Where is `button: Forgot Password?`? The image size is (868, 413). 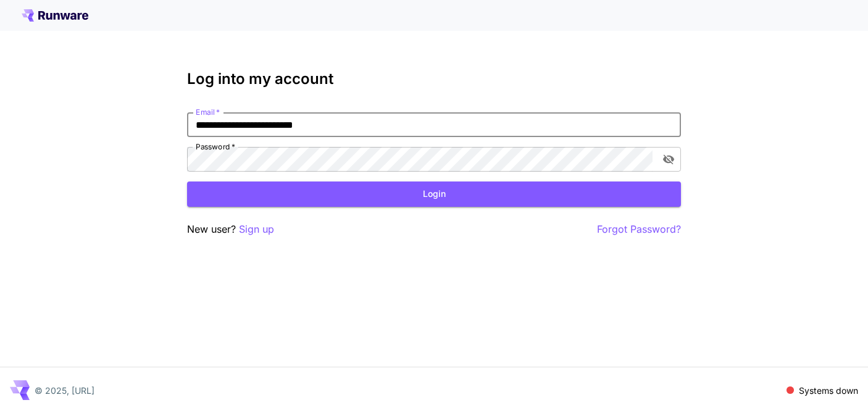
button: Forgot Password? is located at coordinates (639, 229).